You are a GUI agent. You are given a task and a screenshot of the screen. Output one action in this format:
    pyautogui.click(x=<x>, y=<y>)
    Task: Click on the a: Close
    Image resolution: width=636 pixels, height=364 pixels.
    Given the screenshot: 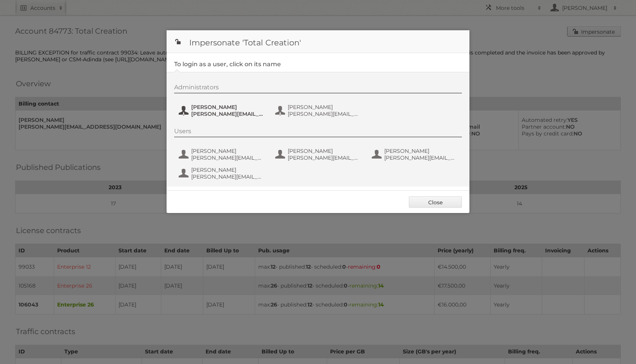 What is the action you would take?
    pyautogui.click(x=435, y=202)
    